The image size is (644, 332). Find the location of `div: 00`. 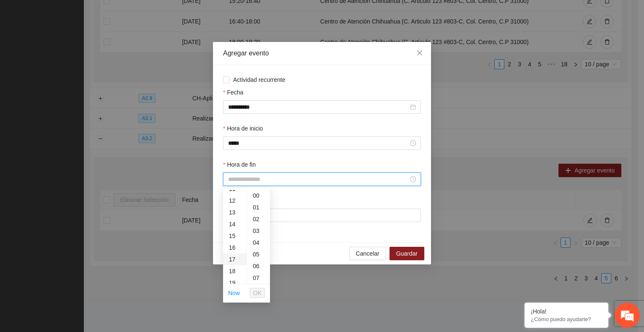

div: 00 is located at coordinates (258, 195).